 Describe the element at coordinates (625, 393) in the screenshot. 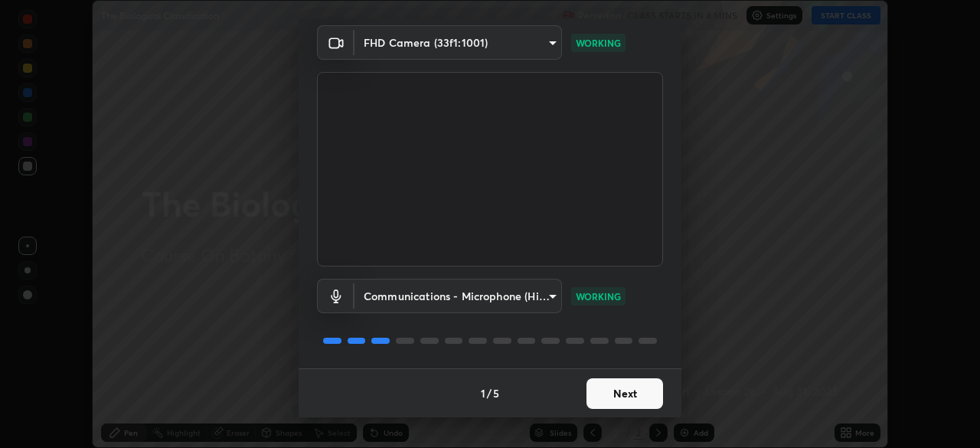

I see `button: Next` at that location.